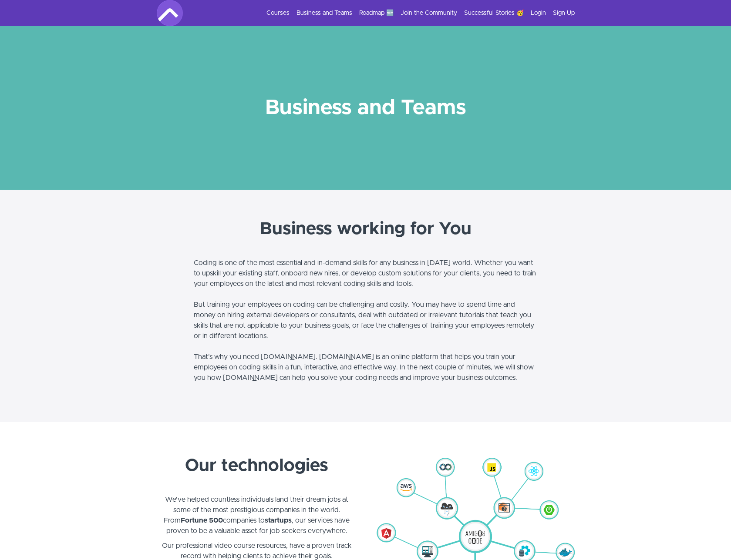  Describe the element at coordinates (538, 13) in the screenshot. I see `a: Login` at that location.